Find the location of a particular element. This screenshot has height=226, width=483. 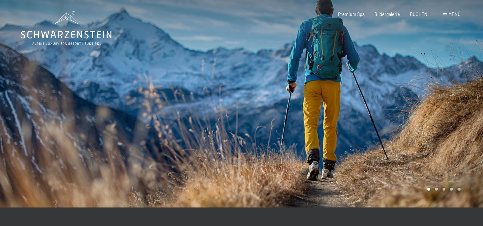

span: Bildergalerie is located at coordinates (387, 14).